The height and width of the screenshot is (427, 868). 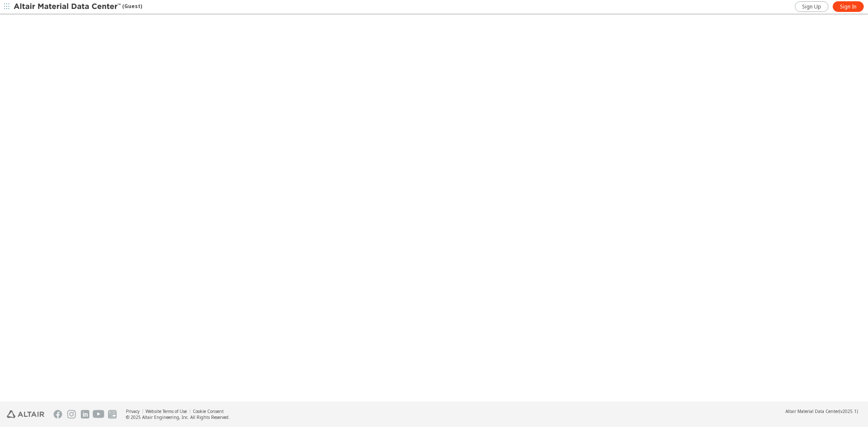 What do you see at coordinates (178, 417) in the screenshot?
I see `div: © 2025 Altair Engineering, Inc. All Rights Reserved.` at bounding box center [178, 417].